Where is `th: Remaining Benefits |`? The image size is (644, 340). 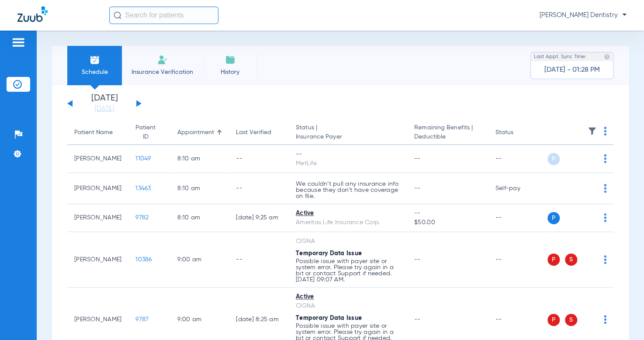
th: Remaining Benefits | is located at coordinates (448, 133).